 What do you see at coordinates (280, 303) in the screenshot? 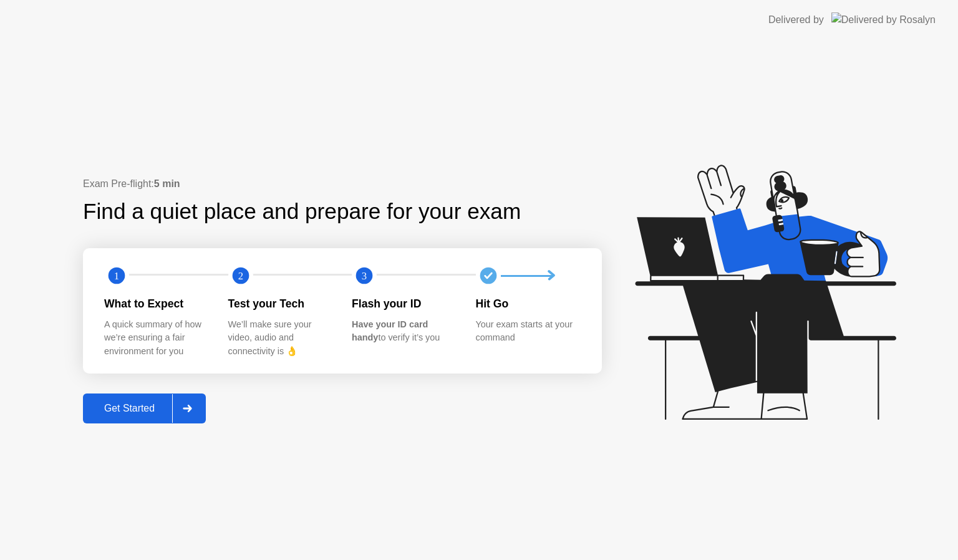
I see `div: Test your Tech` at bounding box center [280, 303].